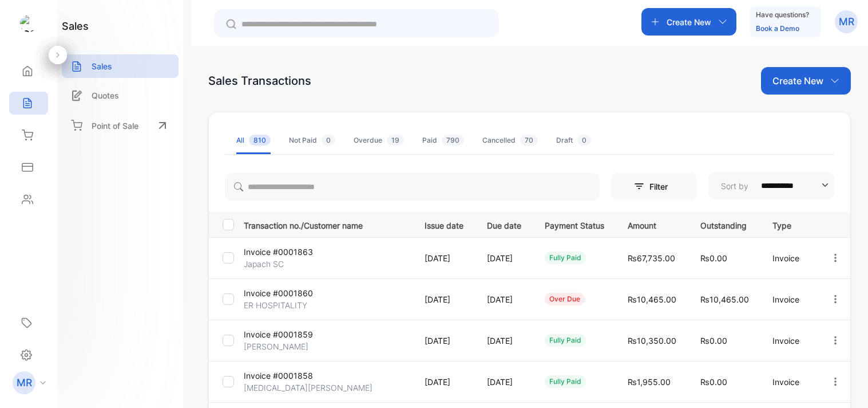  Describe the element at coordinates (102, 66) in the screenshot. I see `p: Sales` at that location.